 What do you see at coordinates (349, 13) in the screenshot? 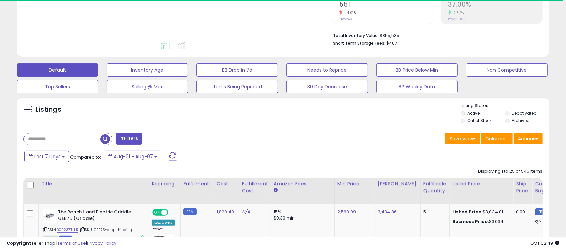
I see `small: -4.01%` at bounding box center [349, 13].